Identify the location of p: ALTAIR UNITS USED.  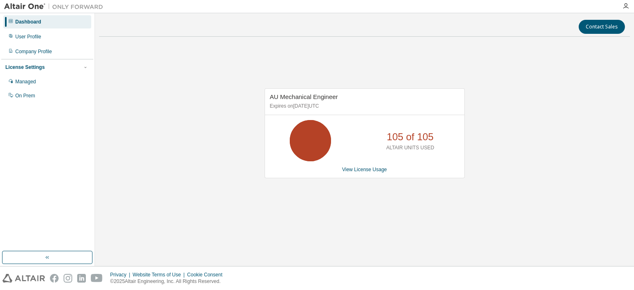
(410, 148).